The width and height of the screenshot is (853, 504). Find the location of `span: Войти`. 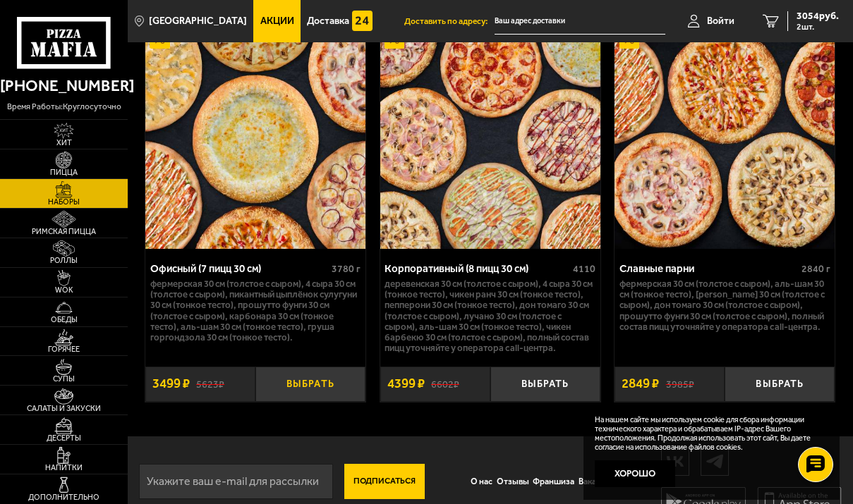

span: Войти is located at coordinates (721, 21).